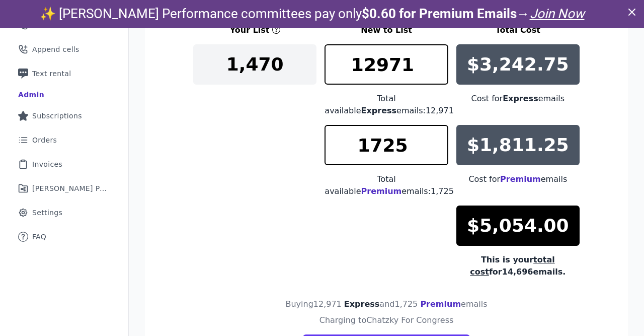 Image resolution: width=644 pixels, height=336 pixels. Describe the element at coordinates (518, 30) in the screenshot. I see `h3: Total Cost` at that location.